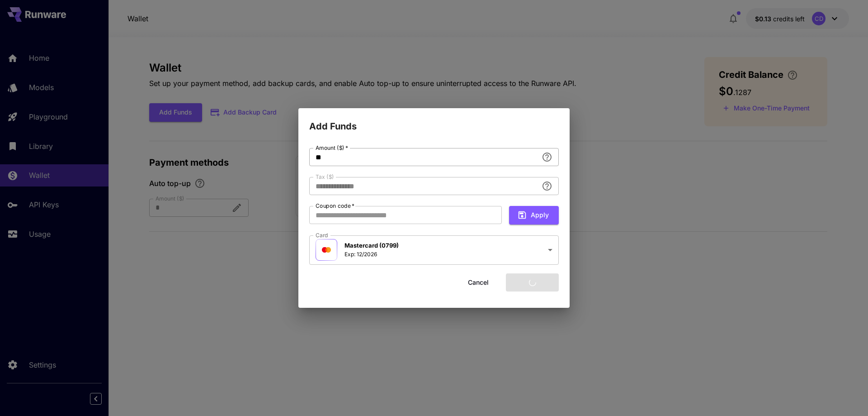  Describe the element at coordinates (371, 255) in the screenshot. I see `p: Exp: 12/2026` at that location.